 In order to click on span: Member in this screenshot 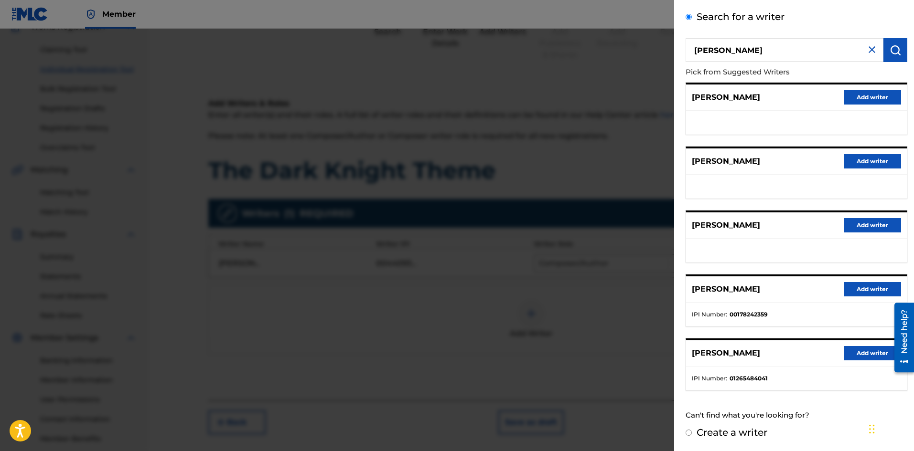, I will do `click(119, 14)`.